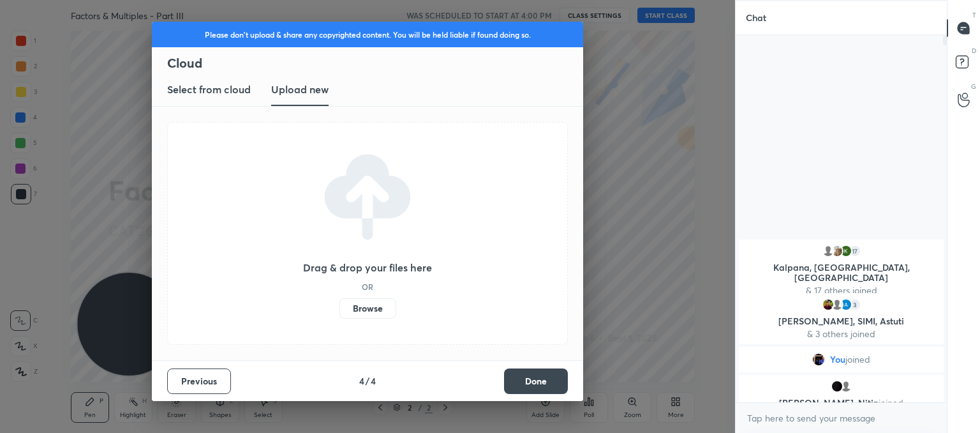 This screenshot has width=980, height=433. I want to click on button: Previous, so click(199, 381).